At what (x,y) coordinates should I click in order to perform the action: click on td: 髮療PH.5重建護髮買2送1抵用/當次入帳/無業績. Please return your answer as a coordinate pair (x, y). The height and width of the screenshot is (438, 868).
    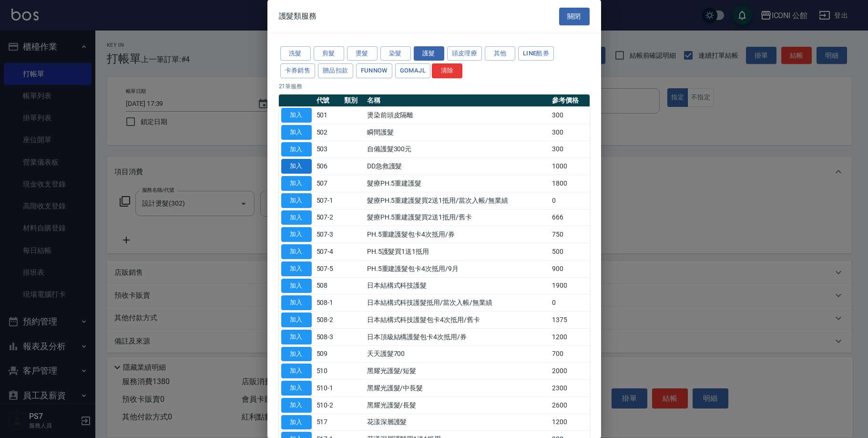
    Looking at the image, I should click on (457, 200).